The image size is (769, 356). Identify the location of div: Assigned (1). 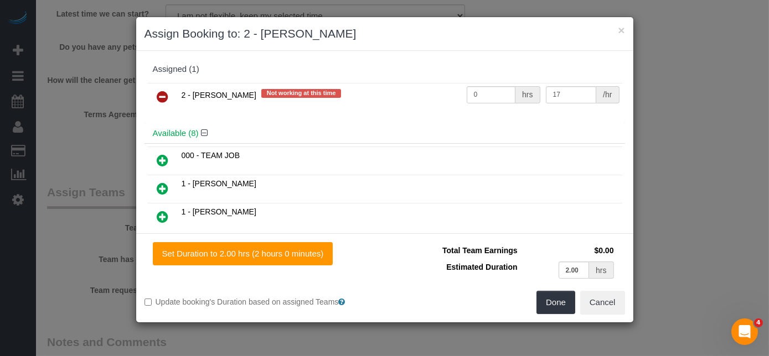
(385, 69).